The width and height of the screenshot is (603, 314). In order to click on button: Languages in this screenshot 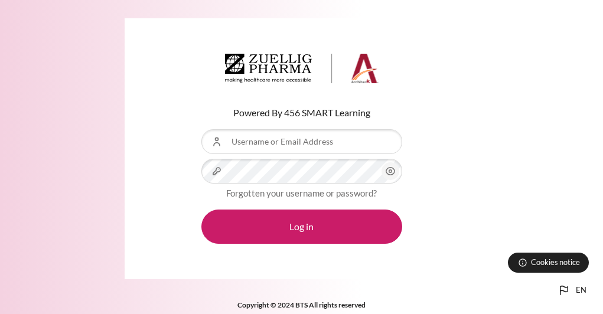, I will do `click(572, 291)`.